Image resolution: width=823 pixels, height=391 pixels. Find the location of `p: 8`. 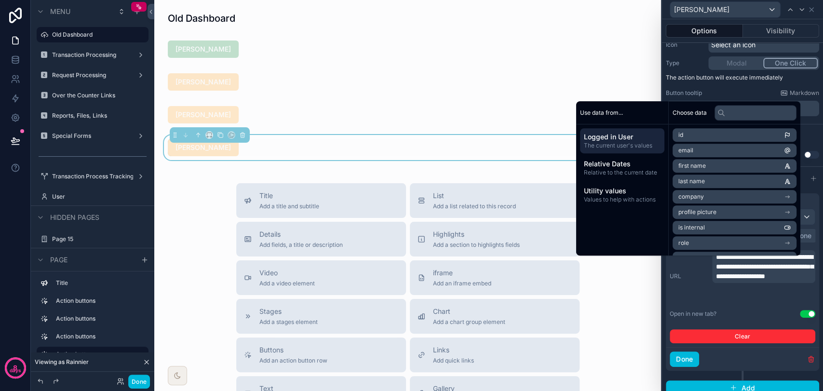

p: 8 is located at coordinates (15, 368).